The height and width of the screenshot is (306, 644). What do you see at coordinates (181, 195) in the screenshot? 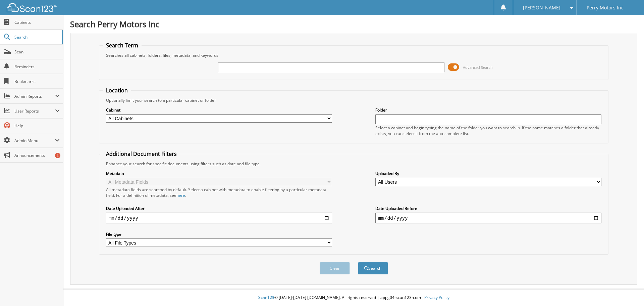
I see `a: here` at bounding box center [181, 195].